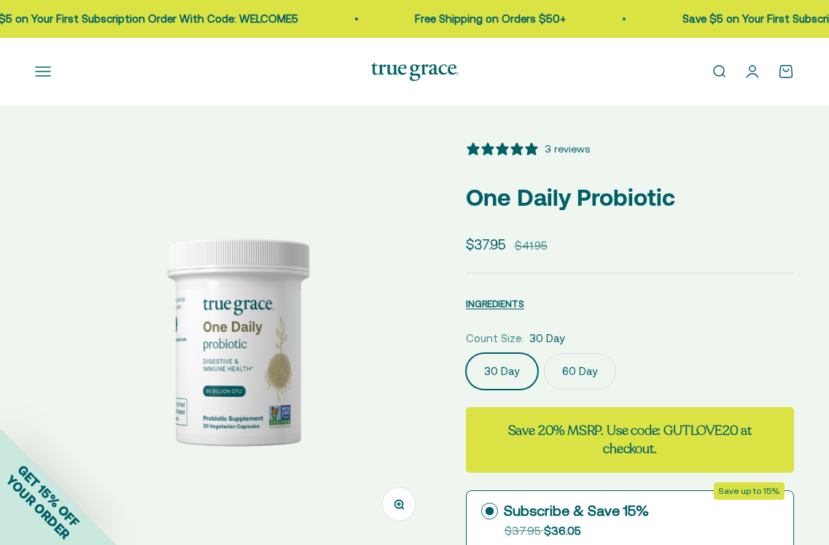  Describe the element at coordinates (531, 246) in the screenshot. I see `compare-at-price: $41.95` at that location.